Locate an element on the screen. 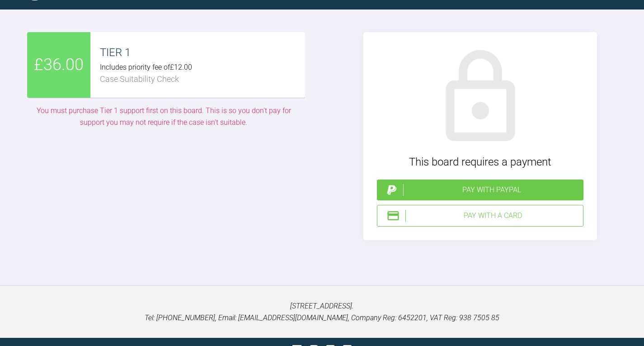 This screenshot has width=644, height=346. div: TIER 1 is located at coordinates (202, 52).